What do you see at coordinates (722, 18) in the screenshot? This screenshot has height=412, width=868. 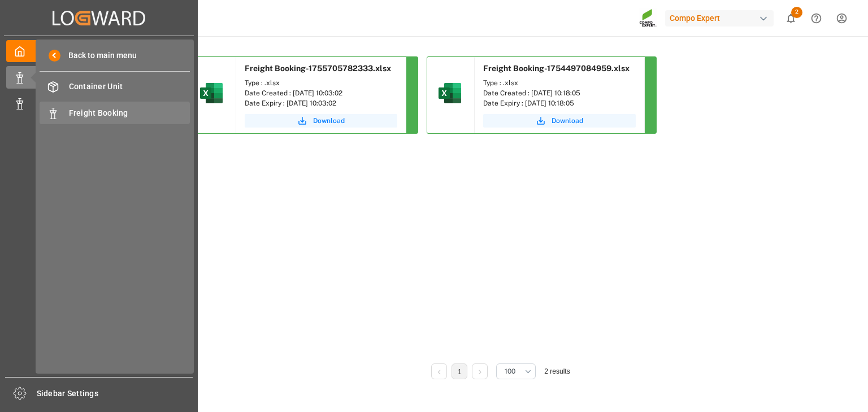 I see `button: Compo Expert` at bounding box center [722, 18].